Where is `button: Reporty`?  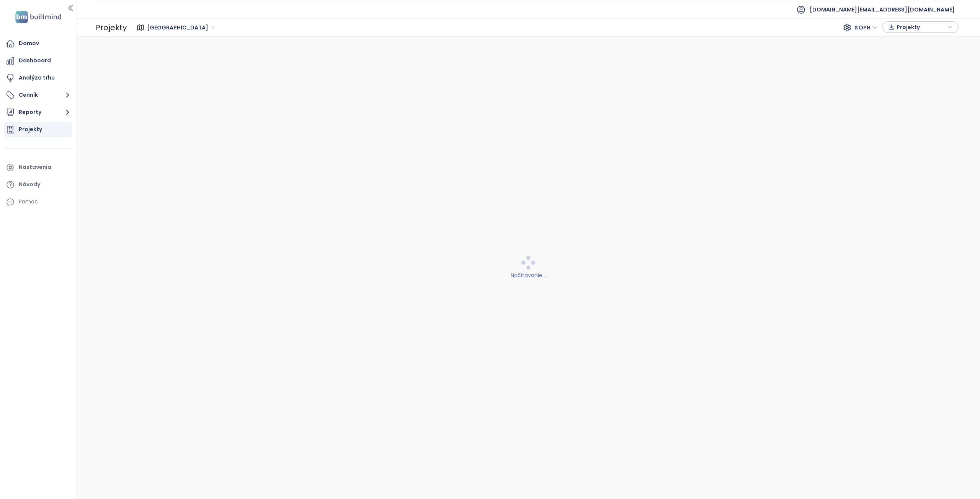
button: Reporty is located at coordinates (38, 113).